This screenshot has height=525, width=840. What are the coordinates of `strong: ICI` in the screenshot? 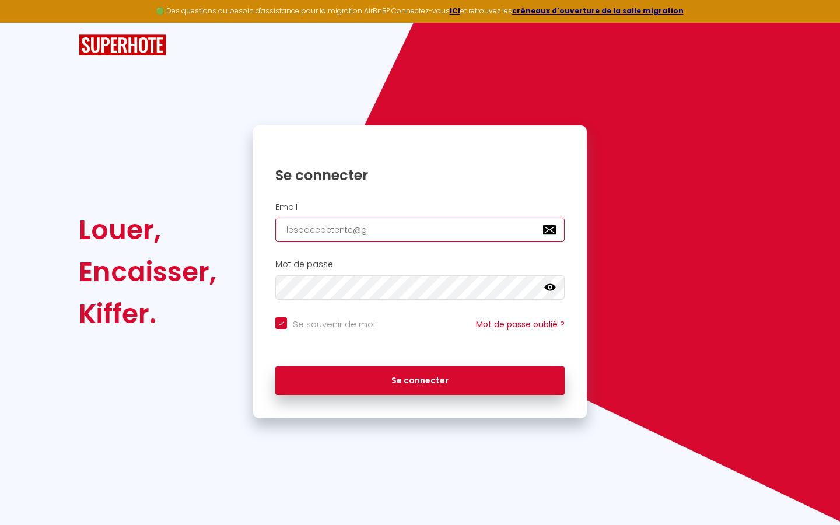 It's located at (455, 11).